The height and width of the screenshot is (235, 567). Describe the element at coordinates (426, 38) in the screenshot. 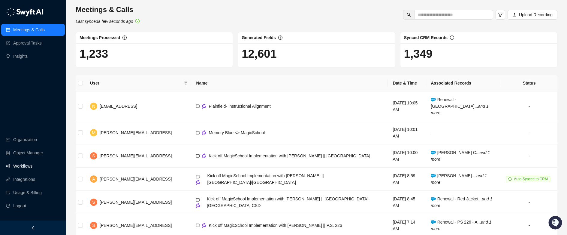

I see `span: Synced CRM Records` at that location.